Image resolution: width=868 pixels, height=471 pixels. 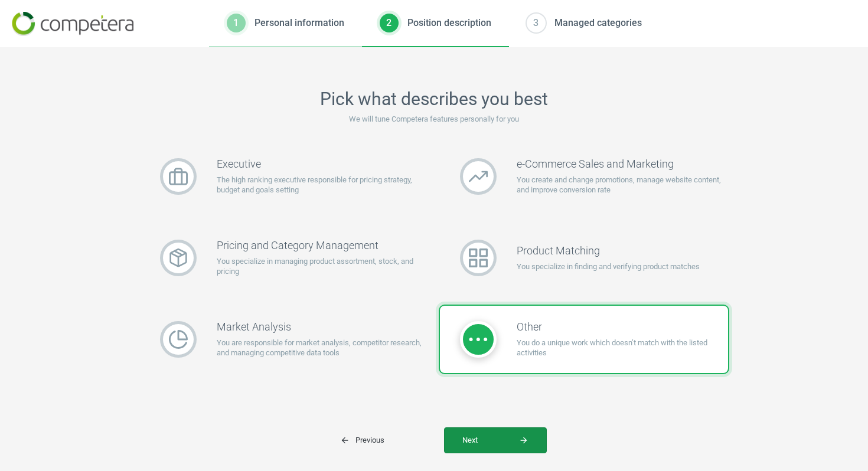 I want to click on div: 3, so click(x=536, y=23).